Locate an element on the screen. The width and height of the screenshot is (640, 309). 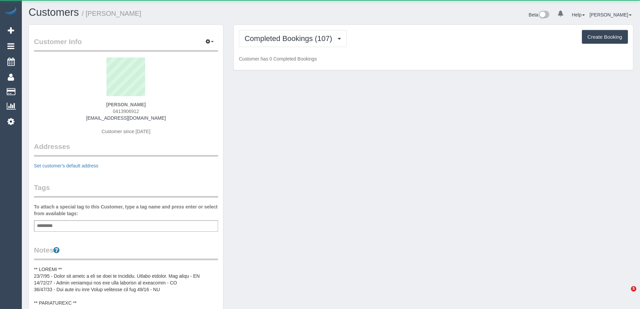
img: New interface is located at coordinates (544, 15).